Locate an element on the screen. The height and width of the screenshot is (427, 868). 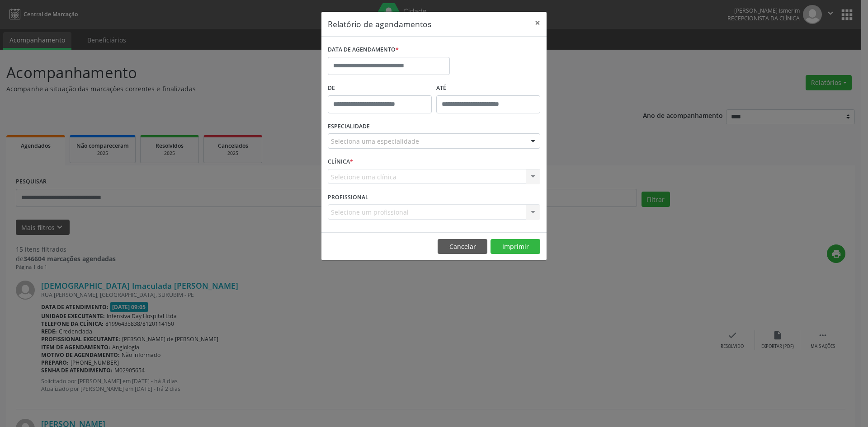
label: ATÉ is located at coordinates (488, 88).